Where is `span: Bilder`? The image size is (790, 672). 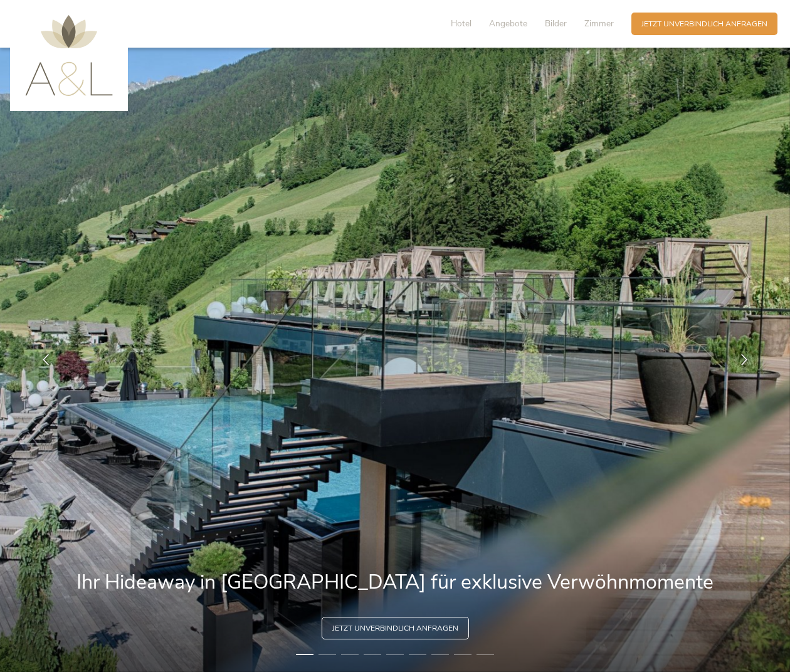
span: Bilder is located at coordinates (555, 23).